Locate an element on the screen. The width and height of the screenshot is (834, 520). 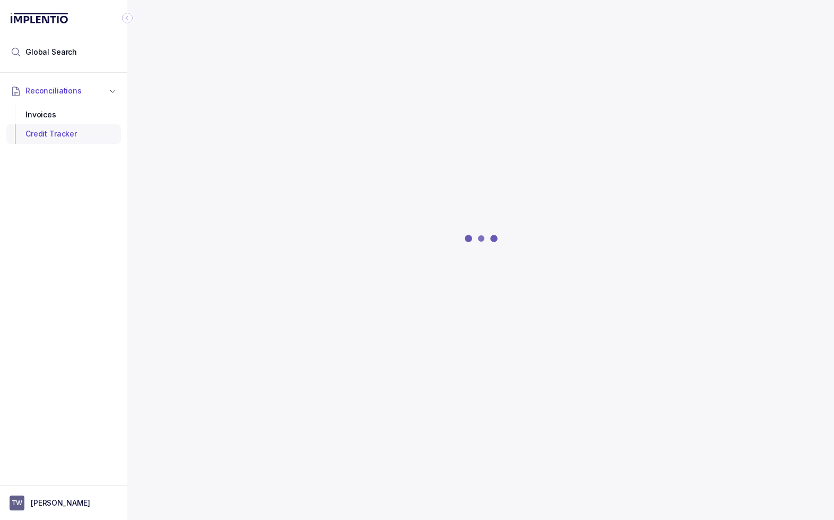
span: User initials is located at coordinates (17, 503).